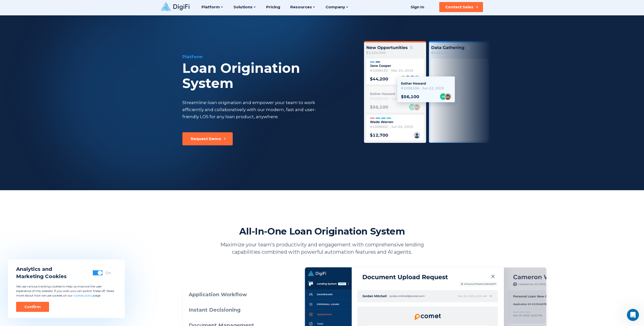 Image resolution: width=644 pixels, height=326 pixels. I want to click on button: Request Demo, so click(208, 139).